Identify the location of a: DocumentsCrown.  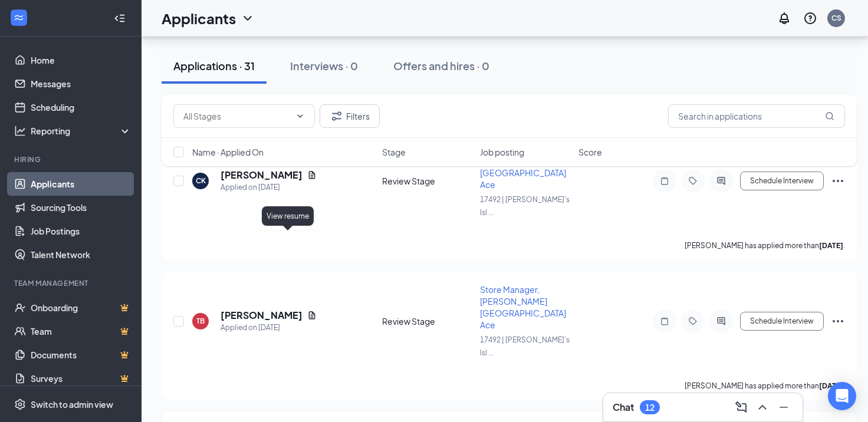
(81, 355).